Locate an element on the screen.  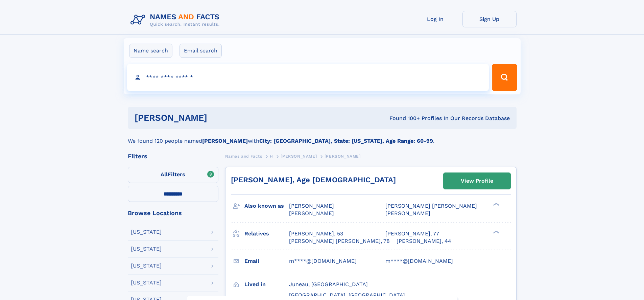
input: search input is located at coordinates (308, 78).